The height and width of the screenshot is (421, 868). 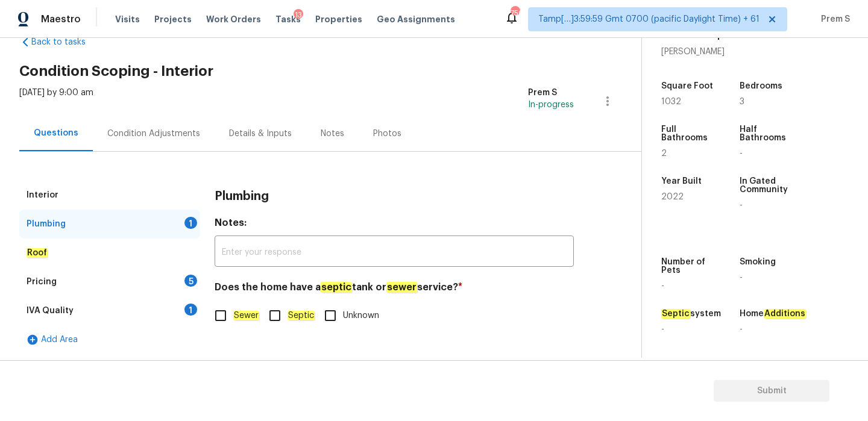 I want to click on div: Pricing, so click(x=42, y=282).